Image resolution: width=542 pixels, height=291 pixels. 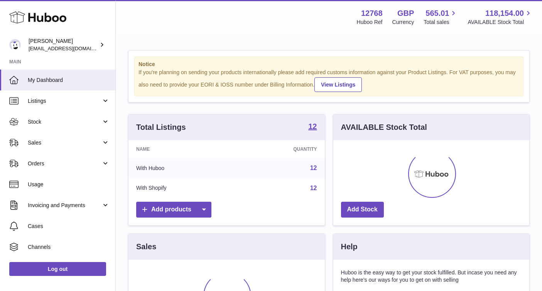 What do you see at coordinates (338, 85) in the screenshot?
I see `a: View Listings` at bounding box center [338, 85].